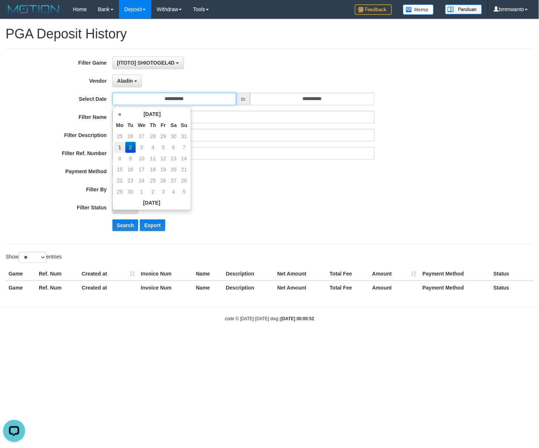 The image size is (539, 448). What do you see at coordinates (127, 81) in the screenshot?
I see `button: Aladin` at bounding box center [127, 81].